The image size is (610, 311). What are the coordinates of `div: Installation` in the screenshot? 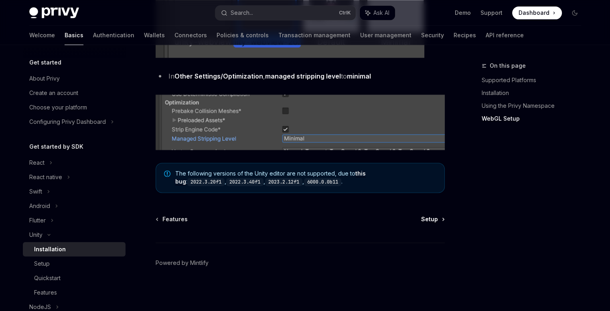 It's located at (50, 249).